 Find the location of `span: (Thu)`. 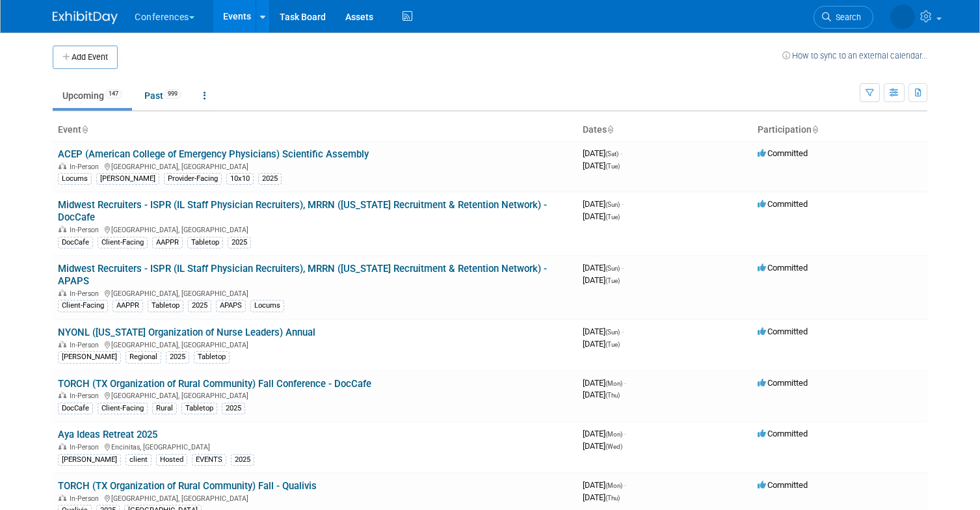

span: (Thu) is located at coordinates (612, 497).